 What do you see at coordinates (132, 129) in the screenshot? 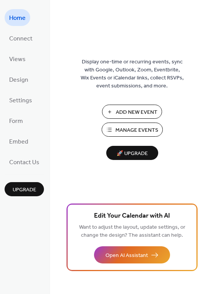
I see `button: Manage Events` at bounding box center [132, 129].